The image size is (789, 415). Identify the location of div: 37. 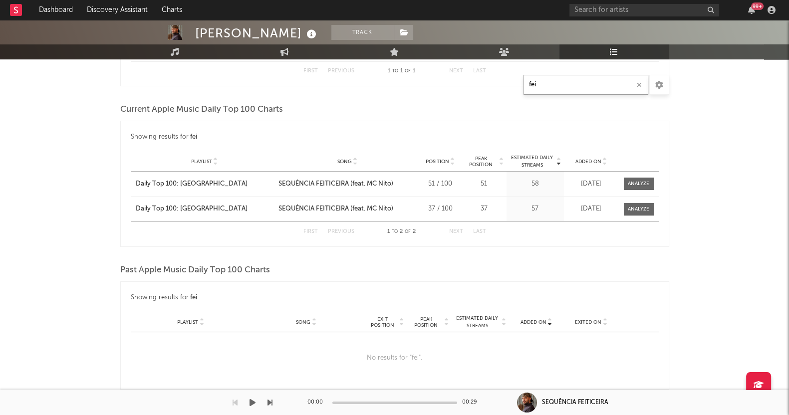
(484, 209).